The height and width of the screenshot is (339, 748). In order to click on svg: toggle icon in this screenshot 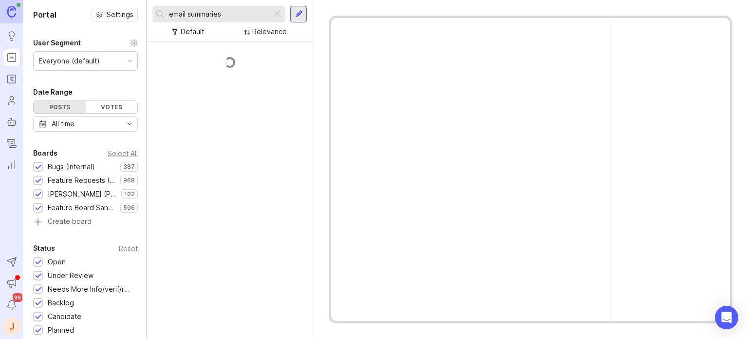, I will do `click(130, 124)`.